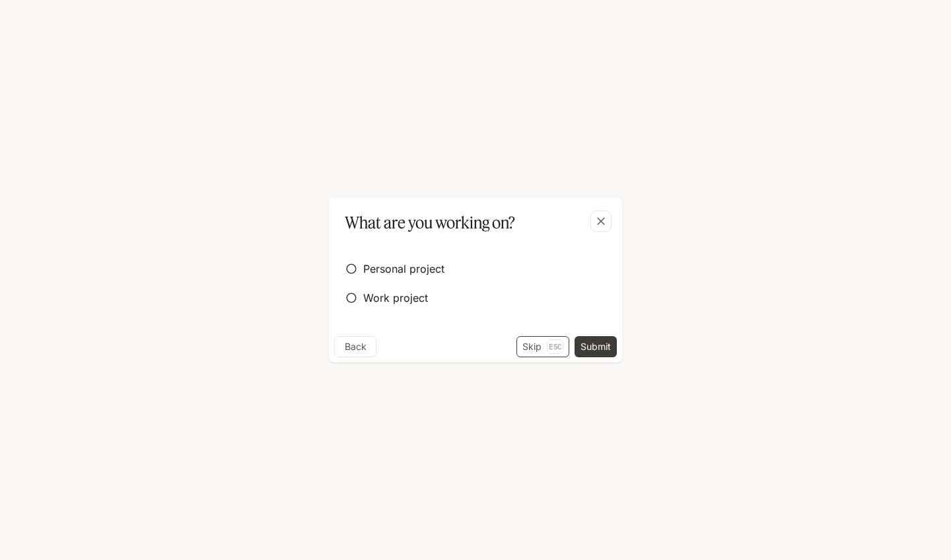 This screenshot has height=560, width=951. I want to click on span: Personal project, so click(404, 268).